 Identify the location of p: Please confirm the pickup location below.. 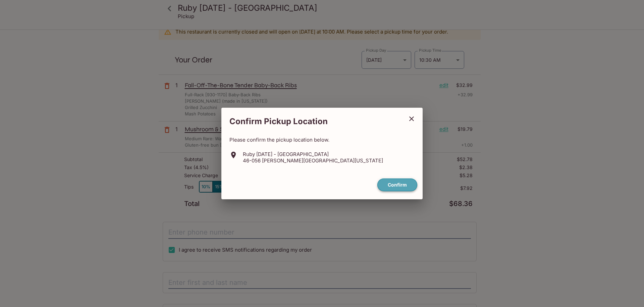
(322, 140).